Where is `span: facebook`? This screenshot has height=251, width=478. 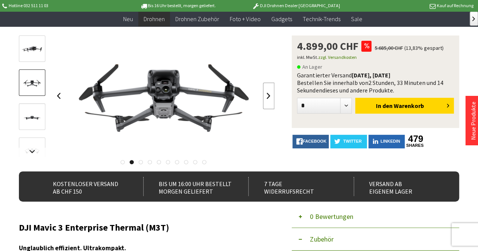
span: facebook is located at coordinates (314, 141).